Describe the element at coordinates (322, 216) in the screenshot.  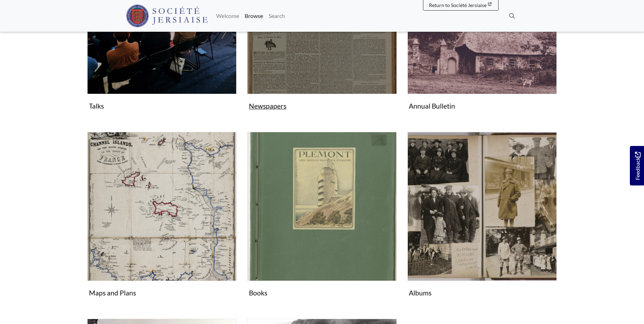
I see `a: Books Books` at that location.